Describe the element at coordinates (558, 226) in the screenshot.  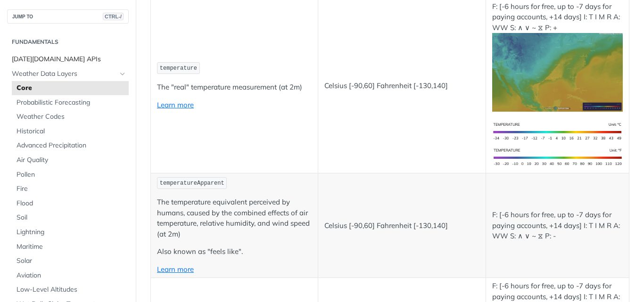
I see `p: F: [-6 hours for free, up to -7 days for paying accounts, +14 days] I: T I M R A: WW S: ∧ ∨ ~ ⧖ P: -` at that location.